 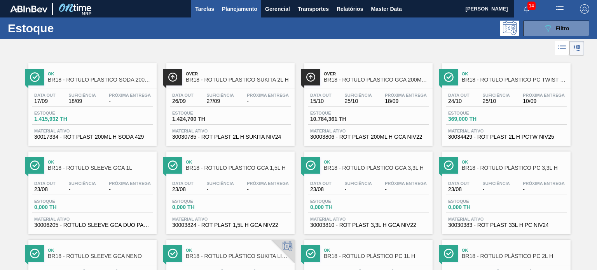 What do you see at coordinates (562, 28) in the screenshot?
I see `span: Filtro` at bounding box center [562, 28].